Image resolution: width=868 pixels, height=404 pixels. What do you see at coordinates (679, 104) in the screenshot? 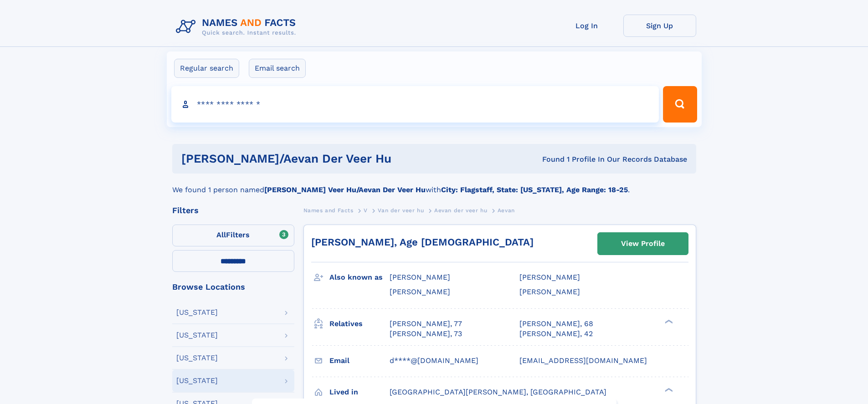
I see `button: Search Button` at bounding box center [679, 104].